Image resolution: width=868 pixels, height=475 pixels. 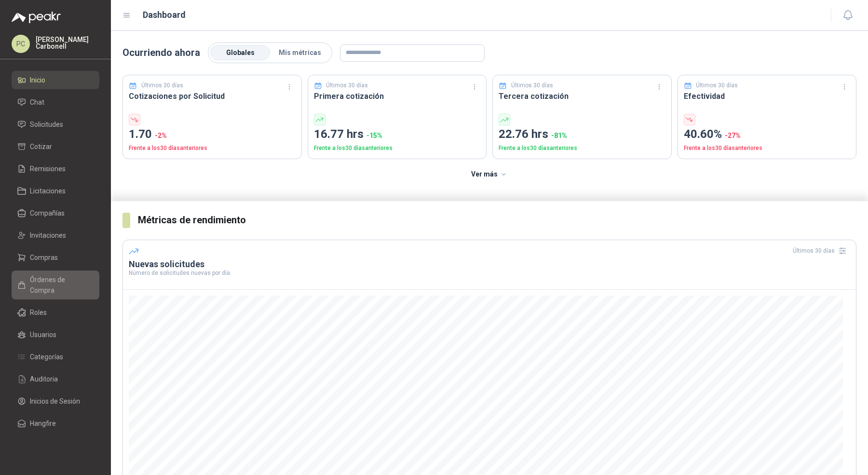 I want to click on span: Compañías, so click(x=47, y=213).